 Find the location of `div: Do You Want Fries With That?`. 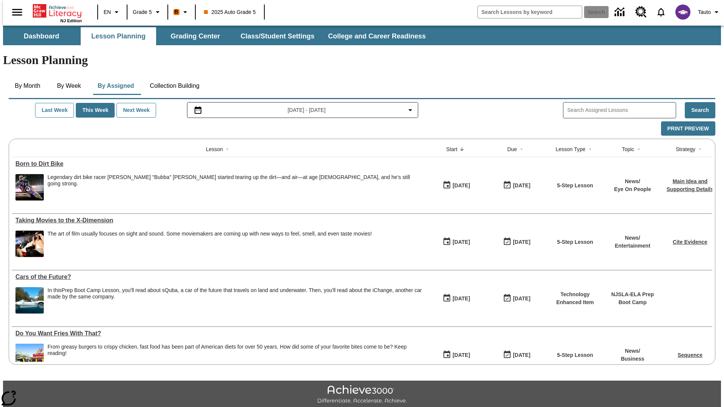

div: Do You Want Fries With That? is located at coordinates (219, 334).